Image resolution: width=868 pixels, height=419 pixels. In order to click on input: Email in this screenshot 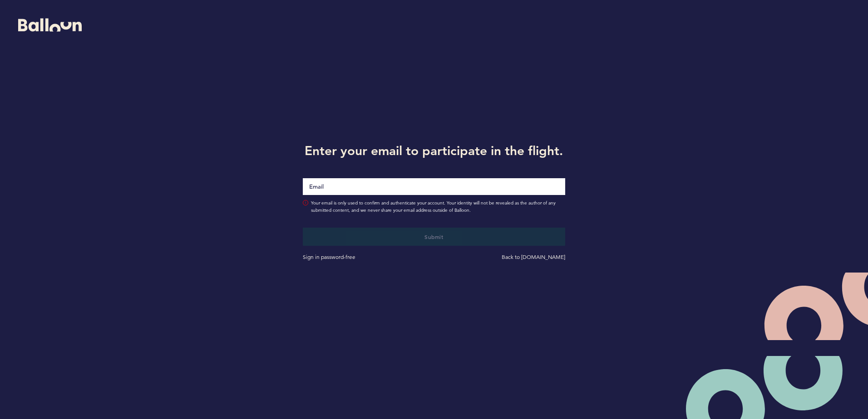, I will do `click(434, 187)`.